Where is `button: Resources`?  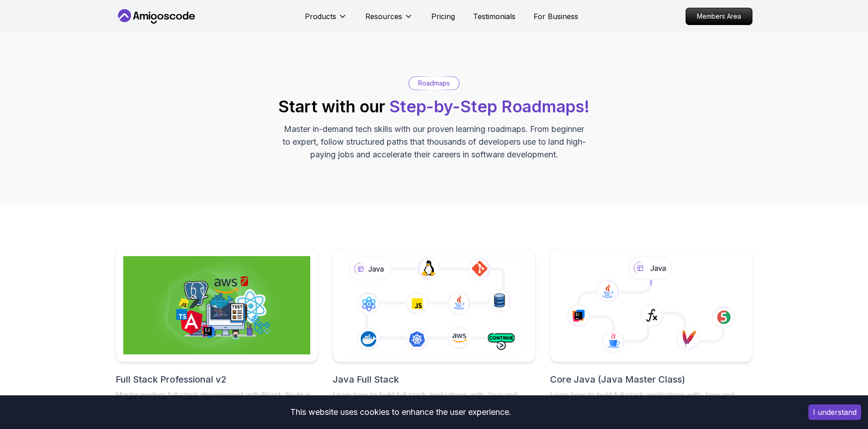
button: Resources is located at coordinates (389, 20).